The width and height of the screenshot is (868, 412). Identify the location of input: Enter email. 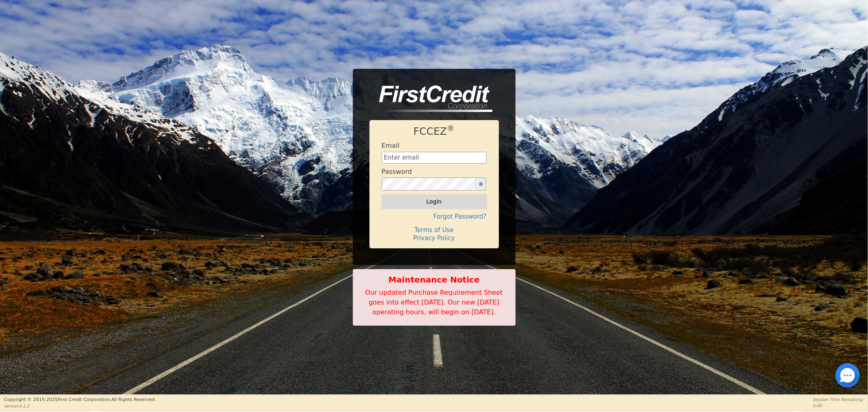
(434, 158).